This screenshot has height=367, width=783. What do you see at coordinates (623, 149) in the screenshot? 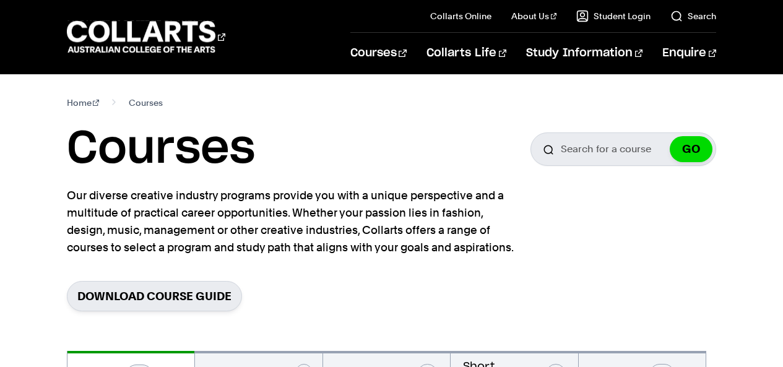
I see `input: Search for a course` at bounding box center [623, 149].